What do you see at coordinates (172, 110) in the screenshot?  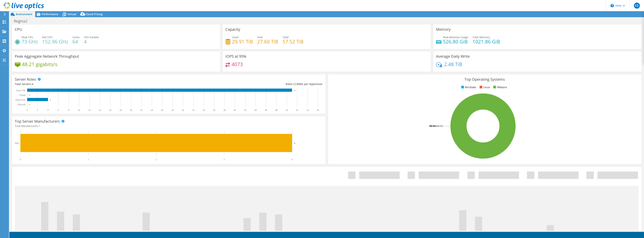 I see `text: 28` at bounding box center [172, 110].